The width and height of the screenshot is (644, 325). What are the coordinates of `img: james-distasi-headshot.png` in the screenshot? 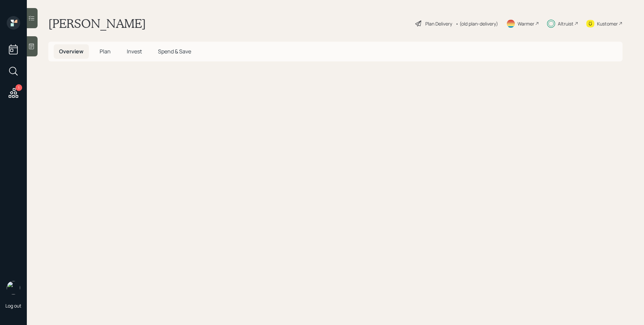 It's located at (13, 287).